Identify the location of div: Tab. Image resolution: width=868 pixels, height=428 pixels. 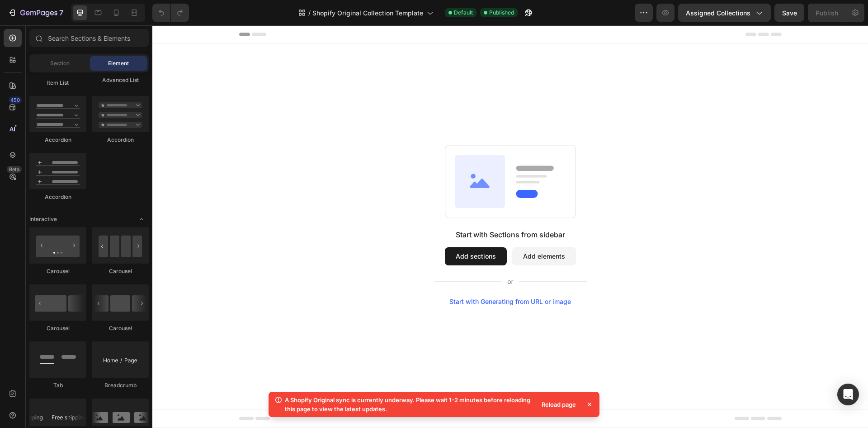
(58, 385).